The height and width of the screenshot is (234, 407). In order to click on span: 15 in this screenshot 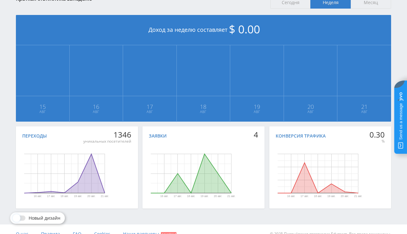, I will do `click(43, 107)`.